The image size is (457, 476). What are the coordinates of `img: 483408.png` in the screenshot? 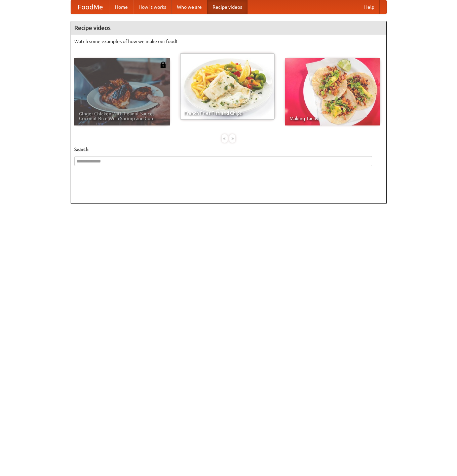 It's located at (163, 65).